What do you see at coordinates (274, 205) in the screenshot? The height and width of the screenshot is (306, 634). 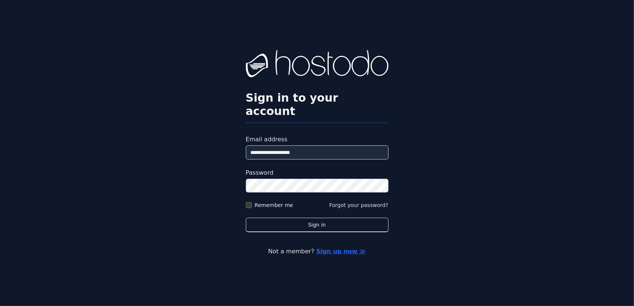 I see `label: Remember me` at bounding box center [274, 205].